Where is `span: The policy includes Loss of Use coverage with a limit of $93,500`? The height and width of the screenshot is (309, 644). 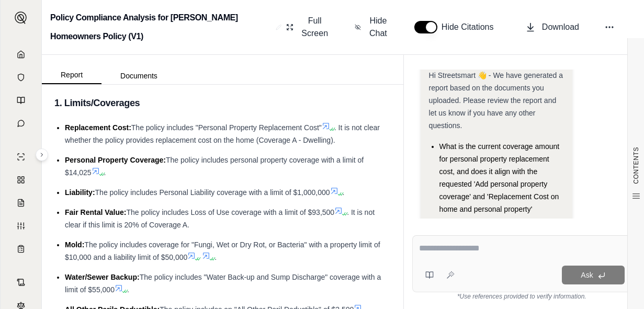 span: The policy includes Loss of Use coverage with a limit of $93,500 is located at coordinates (230, 212).